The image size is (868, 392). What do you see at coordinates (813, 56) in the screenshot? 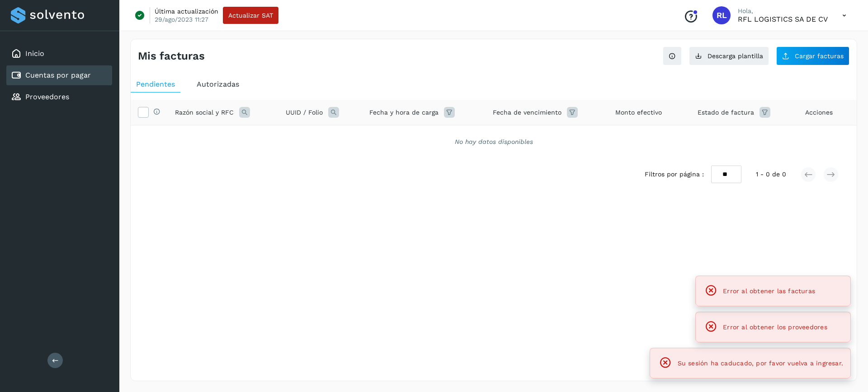
I see `button: Cargar facturas` at bounding box center [813, 56].